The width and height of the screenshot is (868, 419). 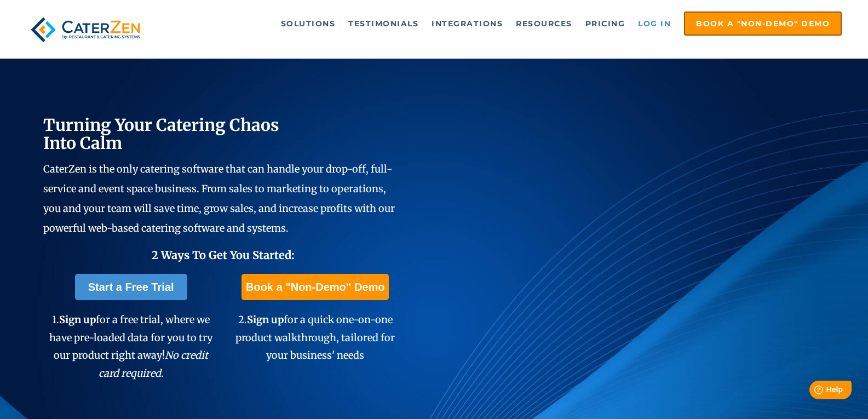 I want to click on span: CaterZen is the only catering software that can handle your drop-off, full-service and event spac..., so click(x=219, y=199).